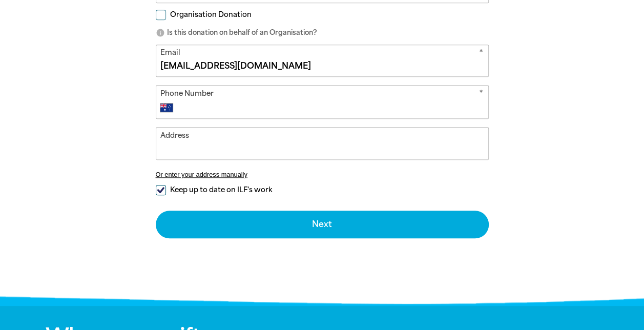  Describe the element at coordinates (481, 95) in the screenshot. I see `i: Required` at that location.